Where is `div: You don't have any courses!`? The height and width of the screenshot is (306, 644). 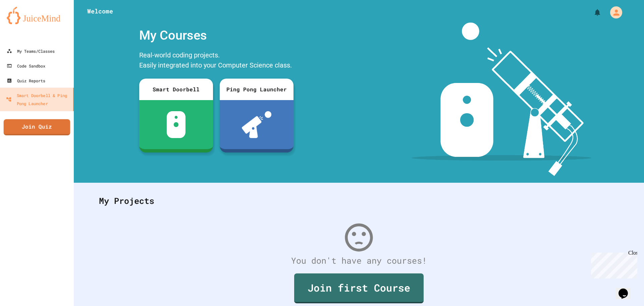 div: You don't have any courses! is located at coordinates (359, 261).